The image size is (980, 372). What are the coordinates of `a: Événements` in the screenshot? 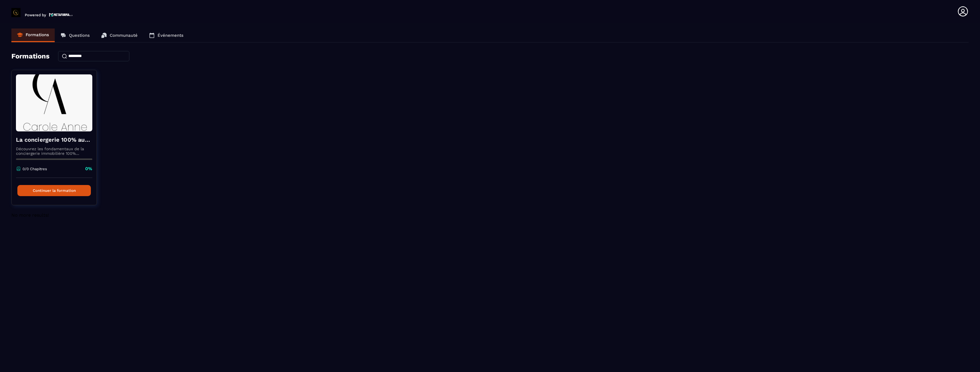 It's located at (166, 35).